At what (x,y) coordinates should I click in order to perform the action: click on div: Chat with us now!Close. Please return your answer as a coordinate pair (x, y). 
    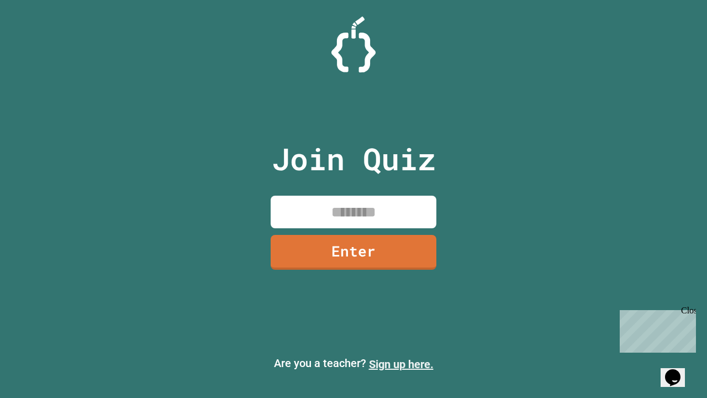
    Looking at the image, I should click on (40, 37).